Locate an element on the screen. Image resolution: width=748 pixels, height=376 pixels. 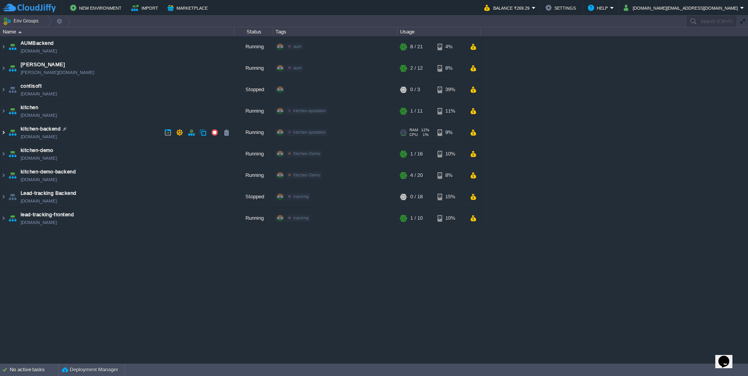
span: kitchen-demo is located at coordinates (37, 150).